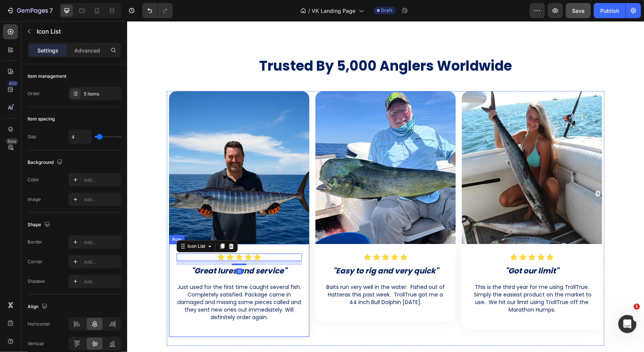 The height and width of the screenshot is (352, 644). Describe the element at coordinates (69, 225) in the screenshot. I see `div: Icon List` at that location.